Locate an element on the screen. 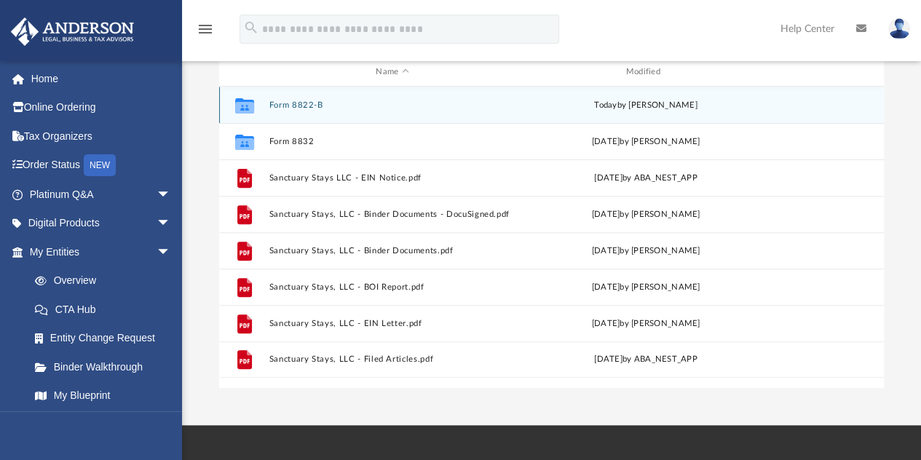 The height and width of the screenshot is (460, 921). a: Home is located at coordinates (101, 79).